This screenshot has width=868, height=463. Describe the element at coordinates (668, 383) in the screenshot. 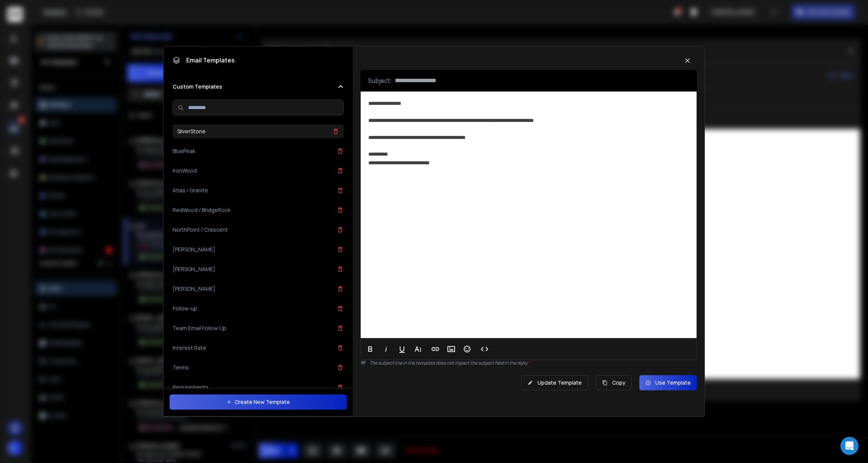

I see `button: Use Template` at that location.